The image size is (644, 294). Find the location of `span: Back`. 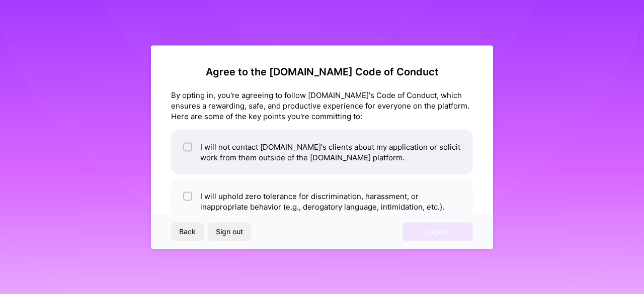

span: Back is located at coordinates (188, 232).